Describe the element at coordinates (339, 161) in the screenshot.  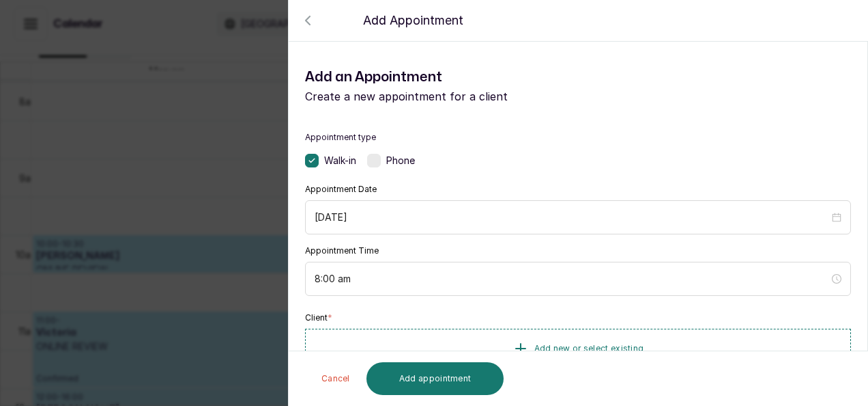
I see `span: Walk-in` at that location.